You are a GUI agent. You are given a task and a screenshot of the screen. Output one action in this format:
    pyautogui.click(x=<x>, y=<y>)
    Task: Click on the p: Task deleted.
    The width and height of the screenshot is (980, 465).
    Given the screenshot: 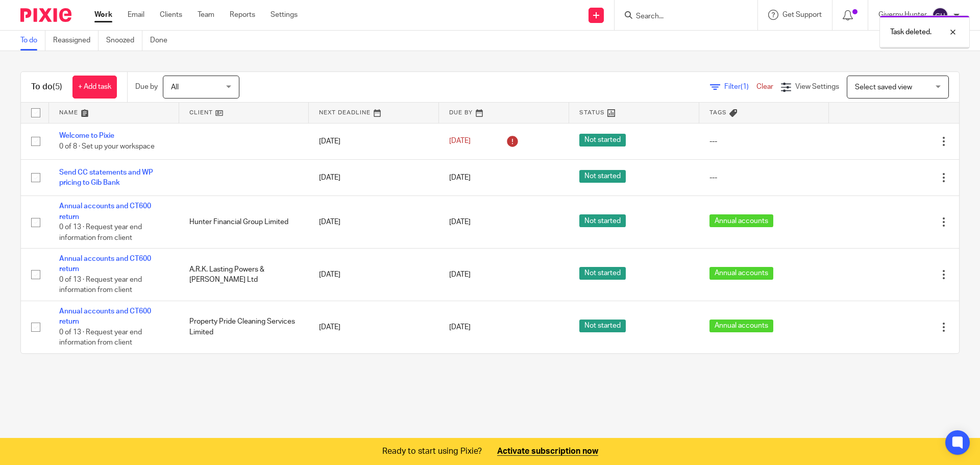 What is the action you would take?
    pyautogui.click(x=910, y=32)
    